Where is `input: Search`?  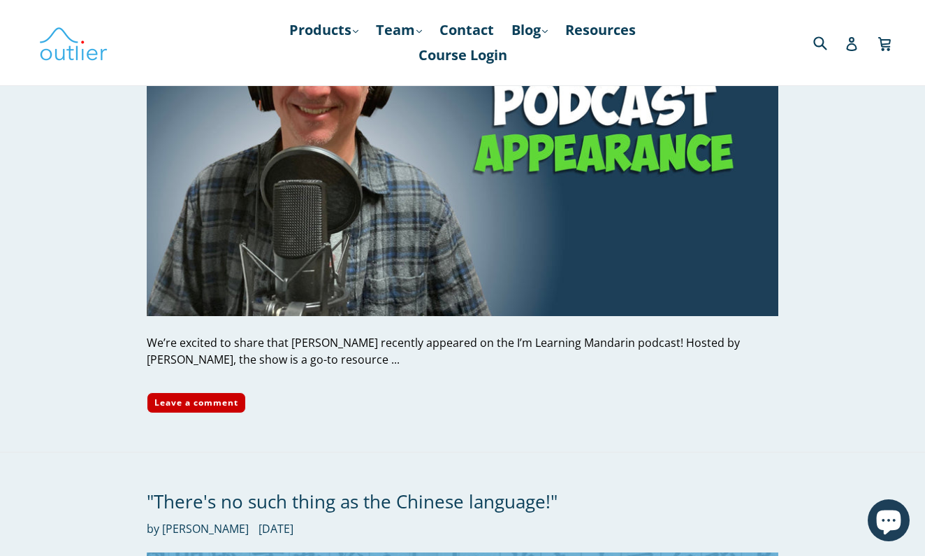 input: Search is located at coordinates (829, 42).